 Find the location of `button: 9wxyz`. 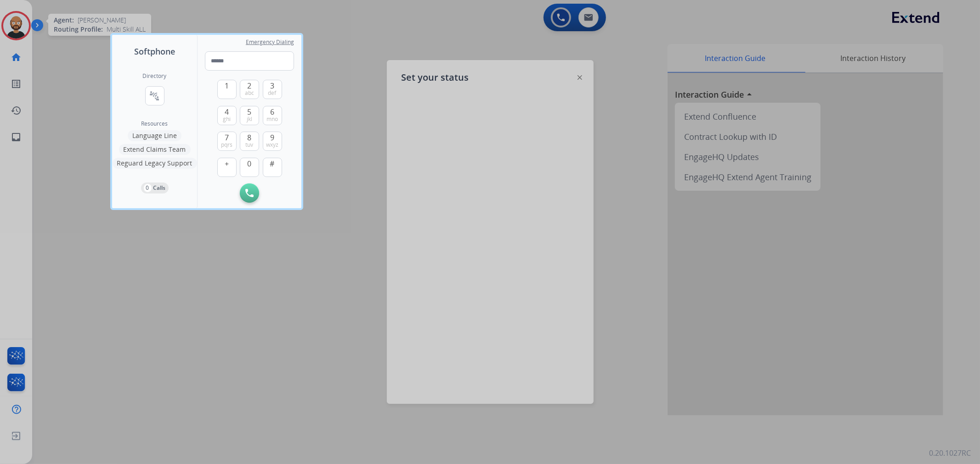

button: 9wxyz is located at coordinates (272, 141).